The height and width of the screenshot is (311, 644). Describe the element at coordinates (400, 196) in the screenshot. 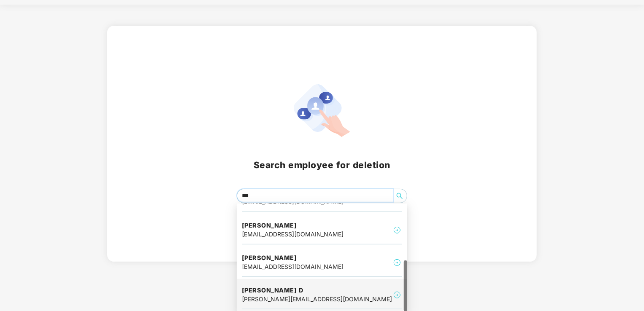

I see `span: search` at that location.